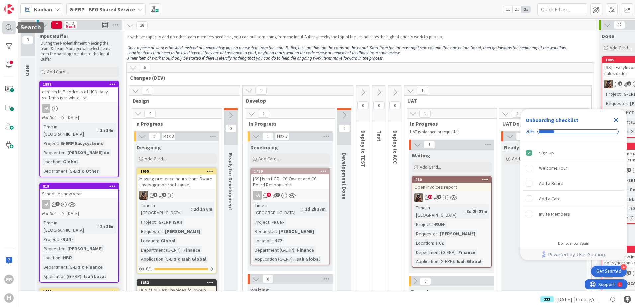  I want to click on div: Close Checklist, so click(616, 120).